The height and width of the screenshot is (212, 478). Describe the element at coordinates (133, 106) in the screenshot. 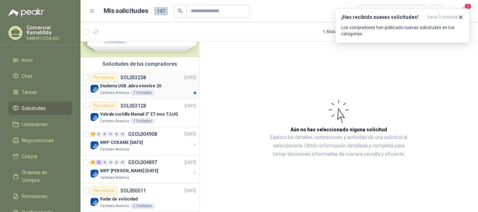

I see `p: SOL053128` at that location.